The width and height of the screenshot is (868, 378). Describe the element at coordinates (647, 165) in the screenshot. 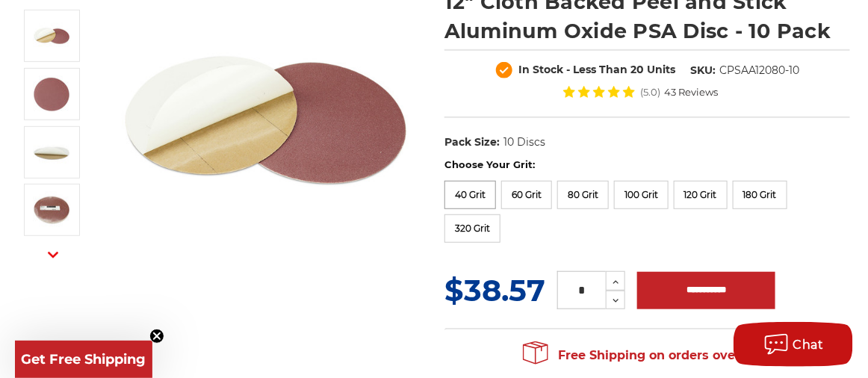

I see `label: Choose Your Grit:` at that location.